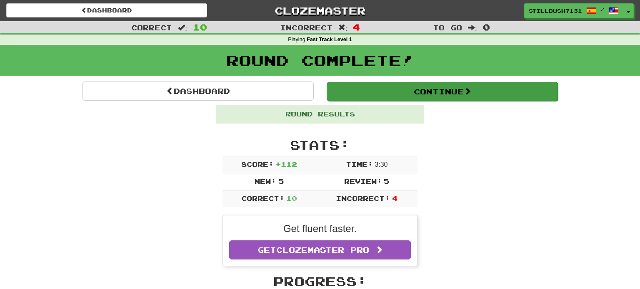 This screenshot has height=289, width=640. I want to click on span: Clozemaster Pro, so click(322, 250).